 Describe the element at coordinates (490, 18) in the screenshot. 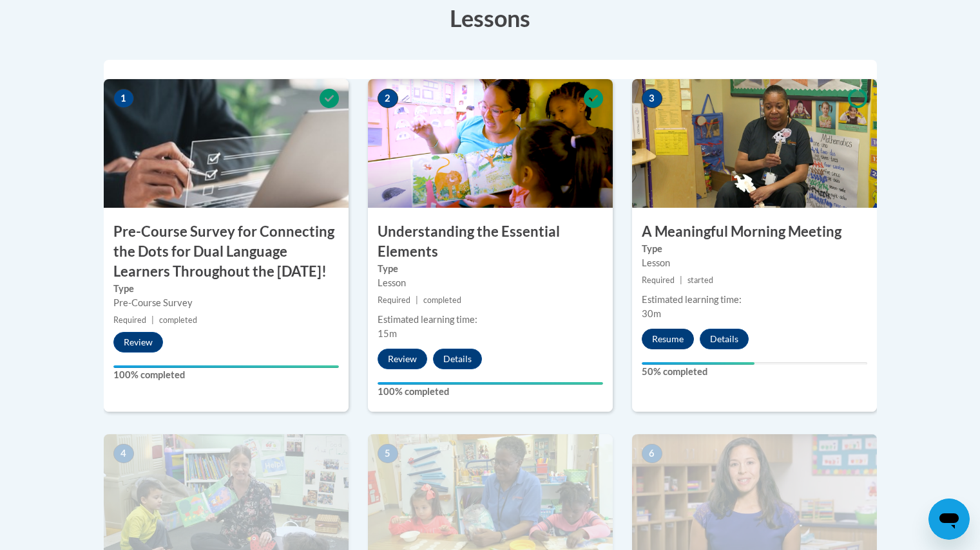

I see `h3: Lessons` at that location.